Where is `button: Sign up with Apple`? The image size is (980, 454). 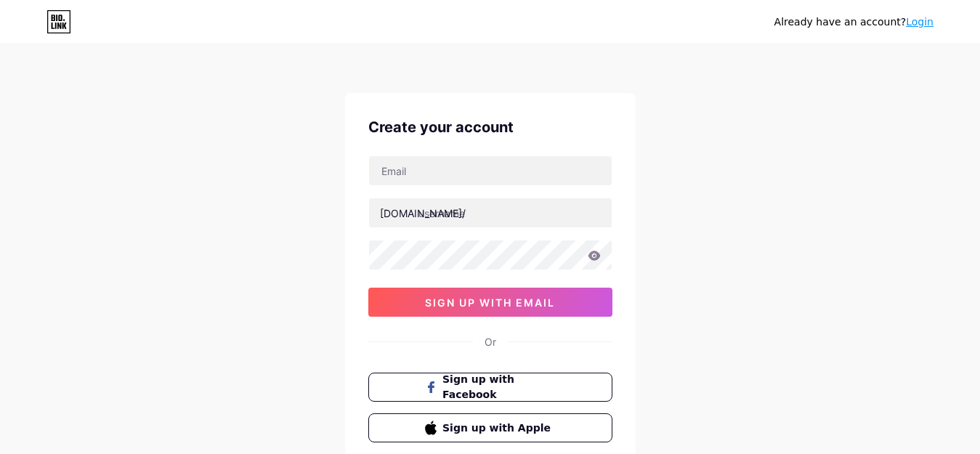 button: Sign up with Apple is located at coordinates (490, 428).